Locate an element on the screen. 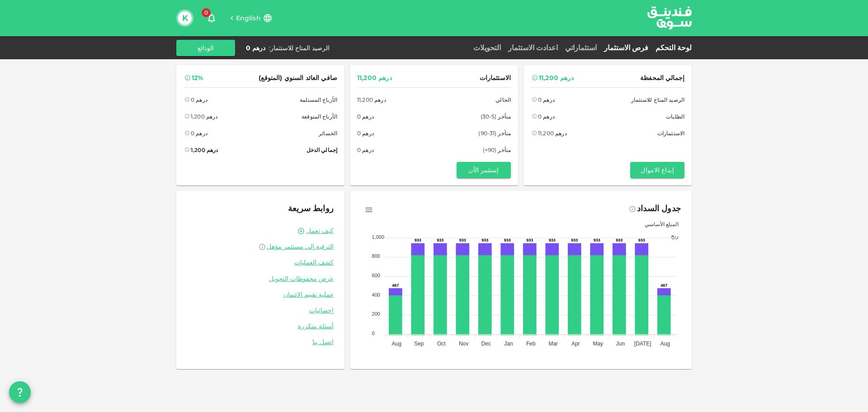 This screenshot has height=412, width=868. button: K is located at coordinates (185, 18).